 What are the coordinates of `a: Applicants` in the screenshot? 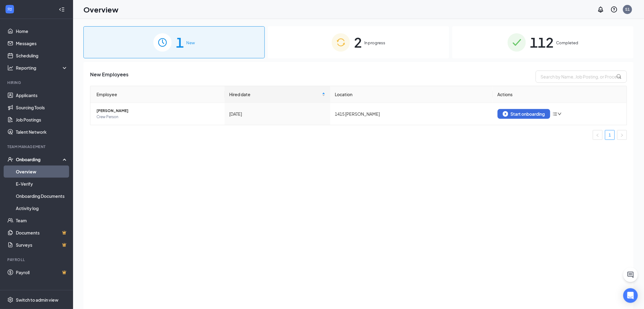 It's located at (41, 95).